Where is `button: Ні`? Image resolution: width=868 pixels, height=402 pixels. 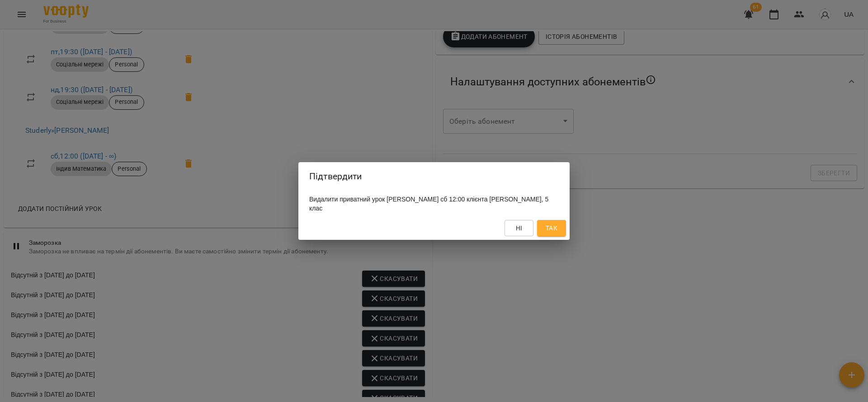 button: Ні is located at coordinates (519, 228).